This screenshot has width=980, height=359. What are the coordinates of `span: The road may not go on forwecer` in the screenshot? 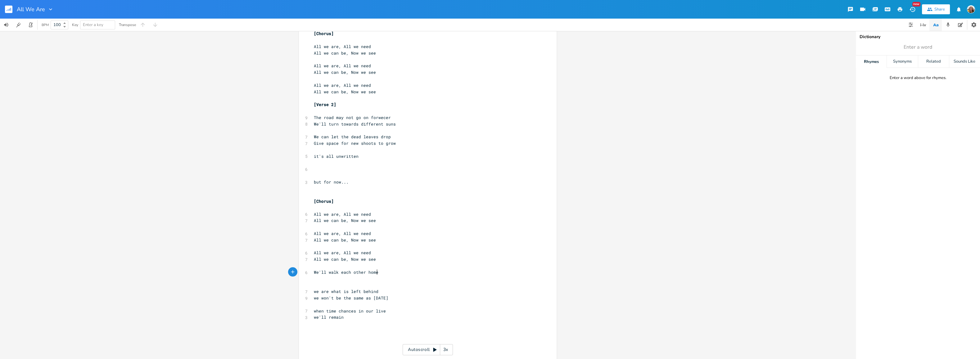 It's located at (353, 117).